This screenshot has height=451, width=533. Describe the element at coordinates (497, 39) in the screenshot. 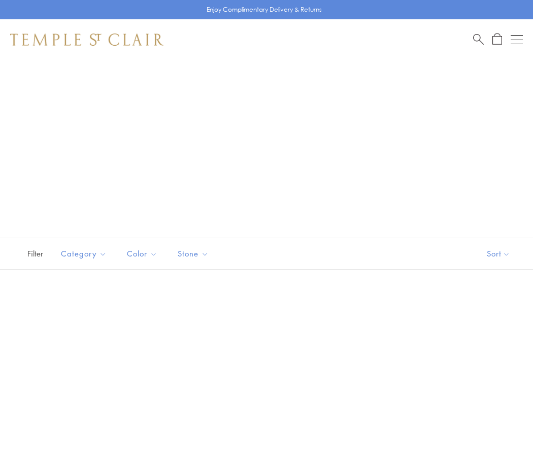

I see `a: Open Shopping Bag` at that location.